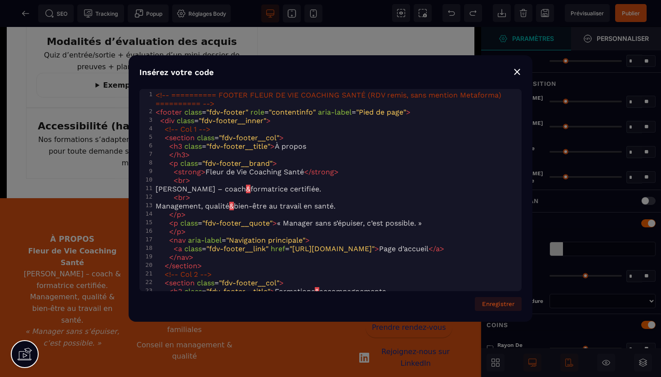 Image resolution: width=661 pixels, height=377 pixels. Describe the element at coordinates (147, 290) in the screenshot. I see `div: 23` at that location.